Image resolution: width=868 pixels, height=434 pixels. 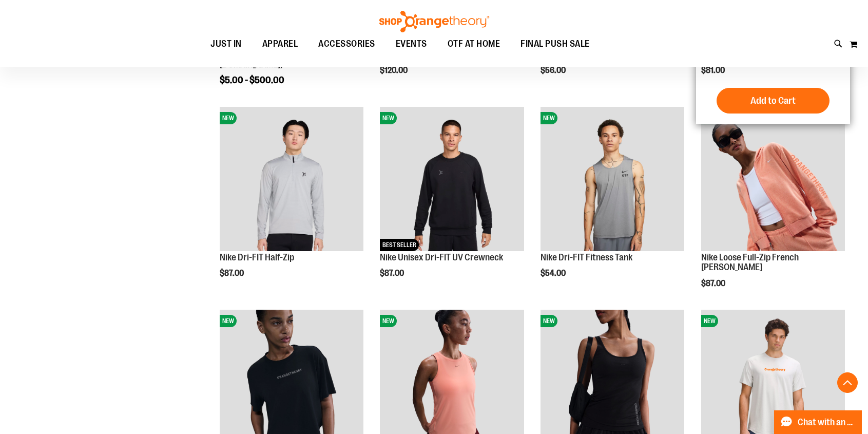 What do you see at coordinates (774, 101) in the screenshot?
I see `button: Add to Cart` at bounding box center [774, 101].